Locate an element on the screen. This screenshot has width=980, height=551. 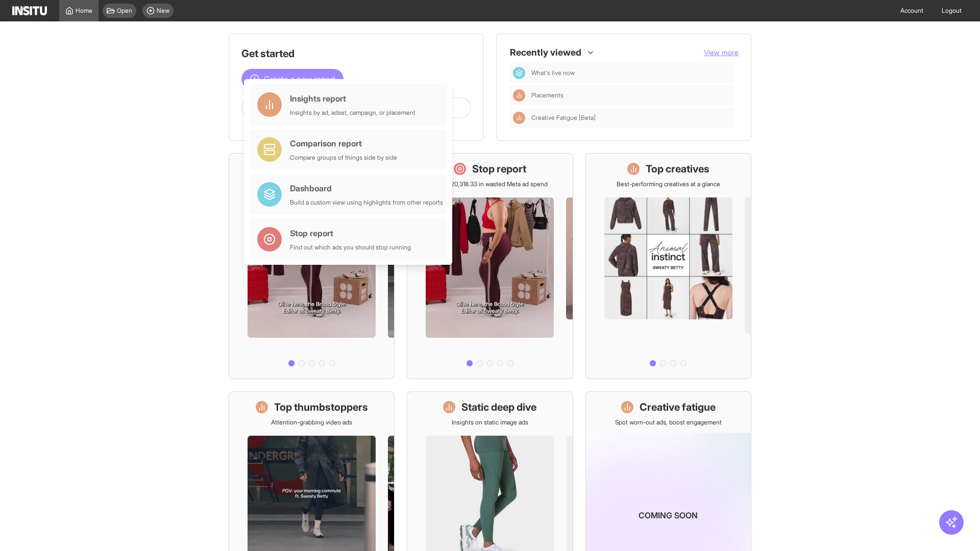
div: Insights by ad, adset, campaign, or placement is located at coordinates (353, 112).